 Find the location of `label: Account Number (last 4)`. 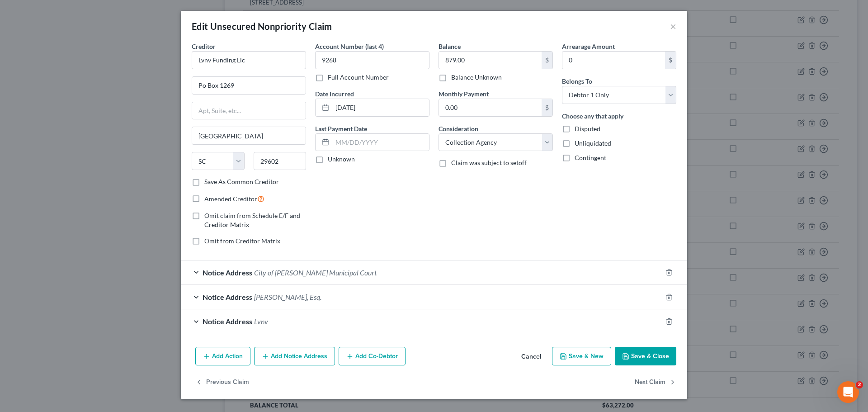

label: Account Number (last 4) is located at coordinates (350, 46).